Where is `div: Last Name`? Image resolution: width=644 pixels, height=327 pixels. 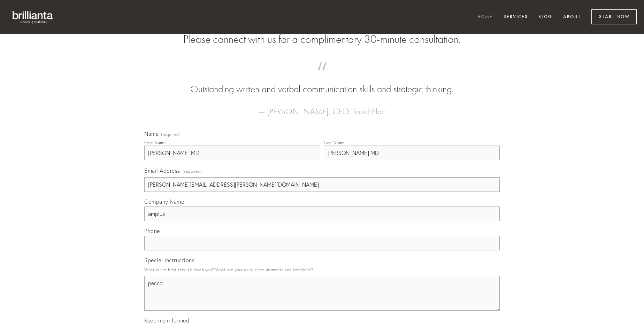
div: Last Name is located at coordinates (334, 142).